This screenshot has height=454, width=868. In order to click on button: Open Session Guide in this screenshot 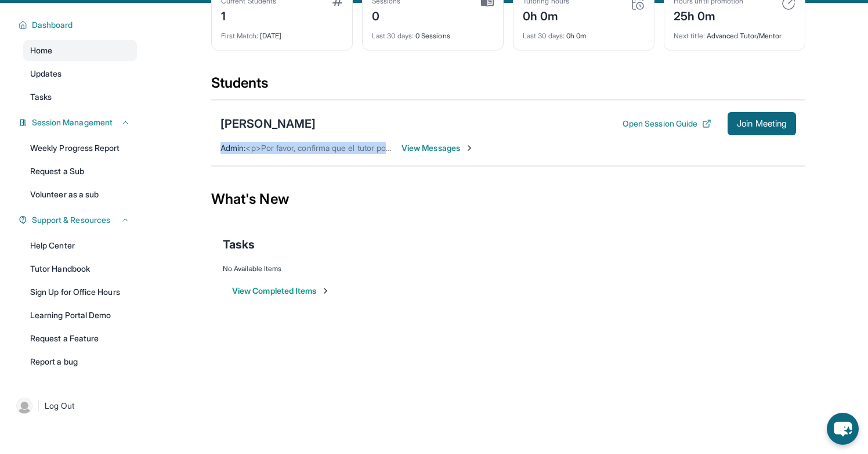, I will do `click(667, 123)`.